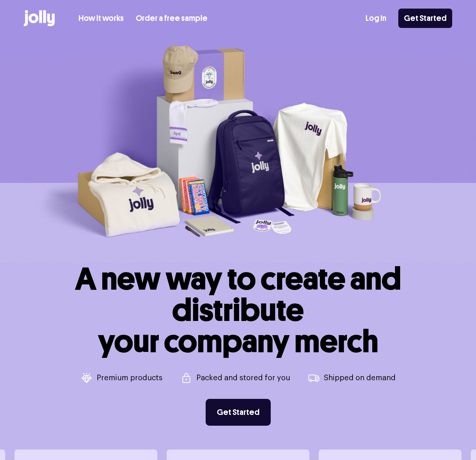 This screenshot has height=460, width=476. I want to click on a: Log In, so click(376, 18).